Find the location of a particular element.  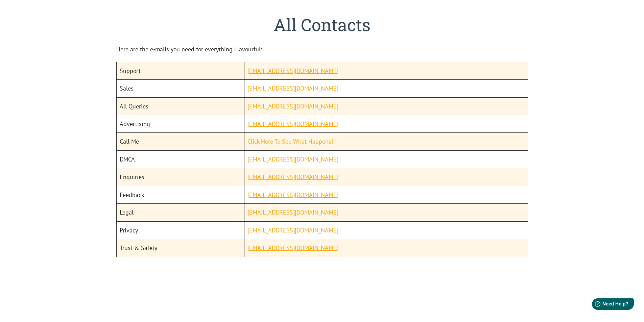

td: All Queries is located at coordinates (180, 106).